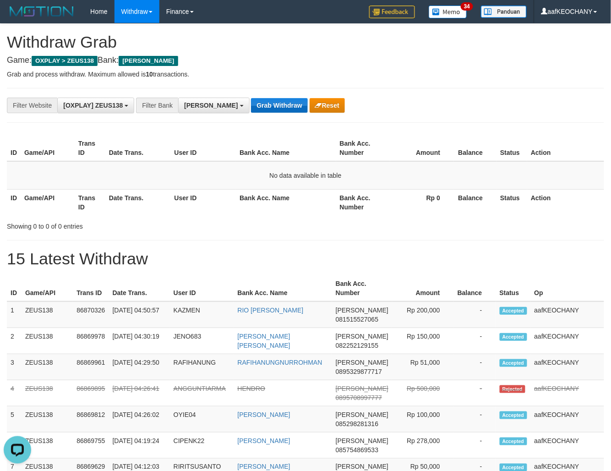 The width and height of the screenshot is (611, 471). What do you see at coordinates (306, 42) in the screenshot?
I see `h1: Withdraw Grab` at bounding box center [306, 42].